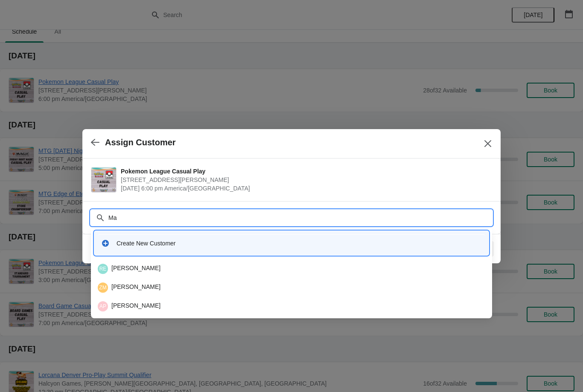 The image size is (583, 392). I want to click on text: ZM, so click(102, 288).